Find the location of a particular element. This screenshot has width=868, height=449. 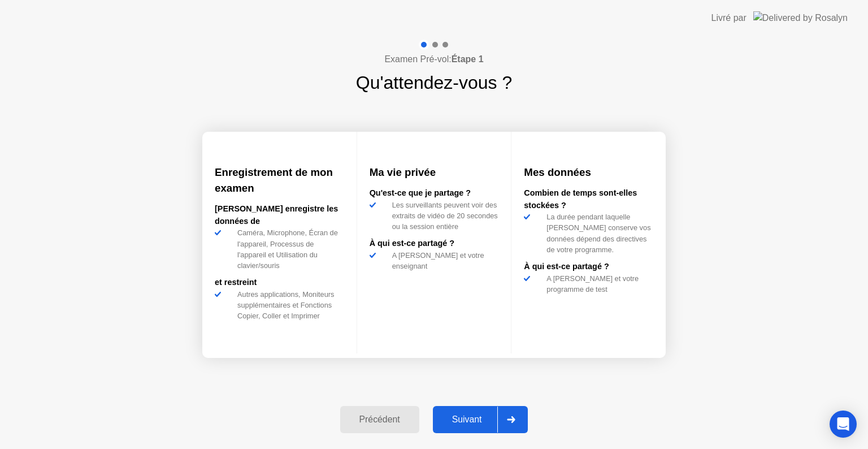

div: Qu'est-ce que je partage ? is located at coordinates (434, 194).